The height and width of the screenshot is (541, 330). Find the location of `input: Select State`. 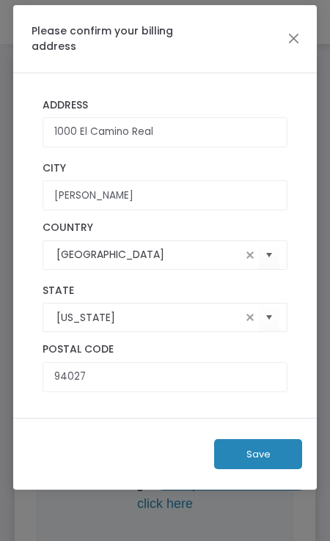

input: Select State is located at coordinates (149, 317).